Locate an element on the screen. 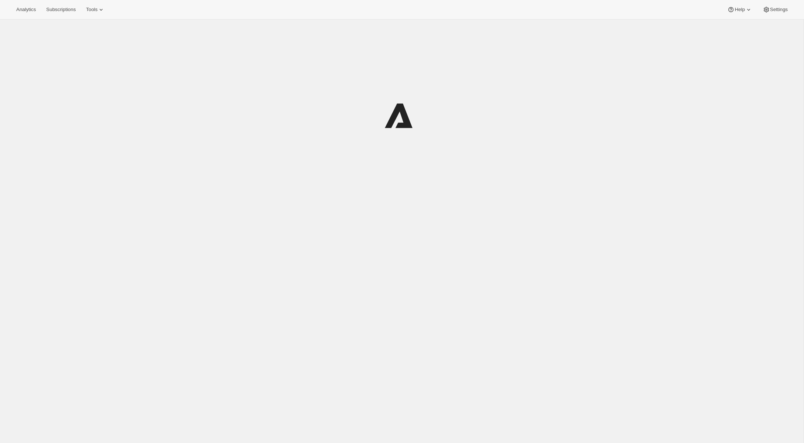 This screenshot has width=804, height=443. button: Analytics is located at coordinates (26, 10).